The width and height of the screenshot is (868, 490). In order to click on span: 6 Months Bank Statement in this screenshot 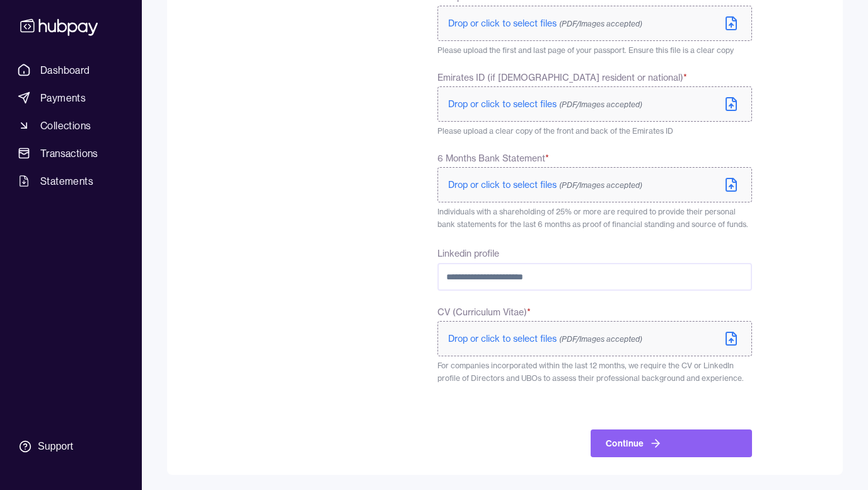, I will do `click(493, 159)`.